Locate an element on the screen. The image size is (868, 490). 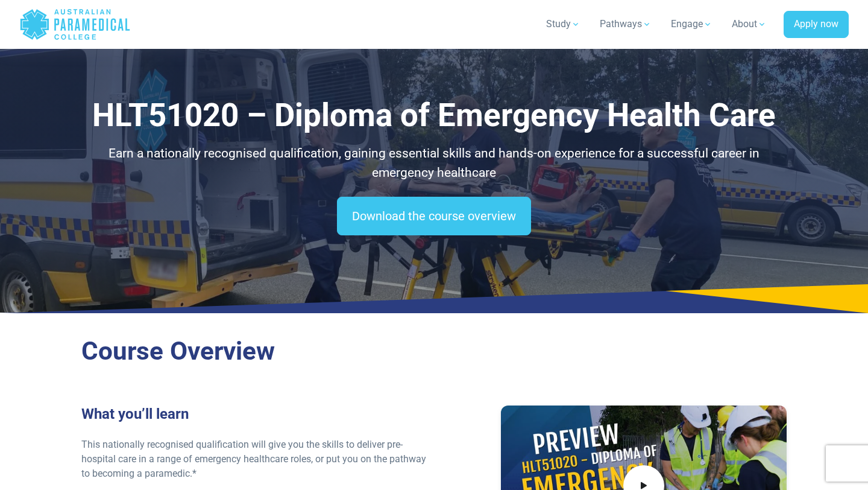
a: Apply now is located at coordinates (816, 25).